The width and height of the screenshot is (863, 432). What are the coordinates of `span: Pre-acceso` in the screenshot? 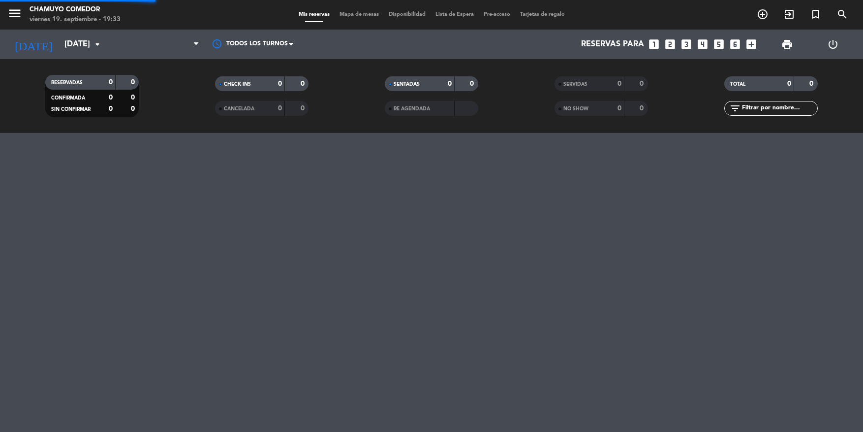 It's located at (497, 14).